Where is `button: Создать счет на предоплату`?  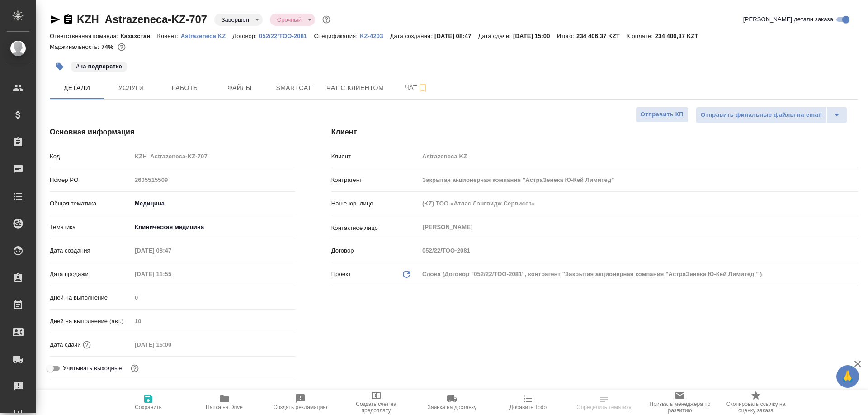
button: Создать счет на предоплату is located at coordinates (376, 402).